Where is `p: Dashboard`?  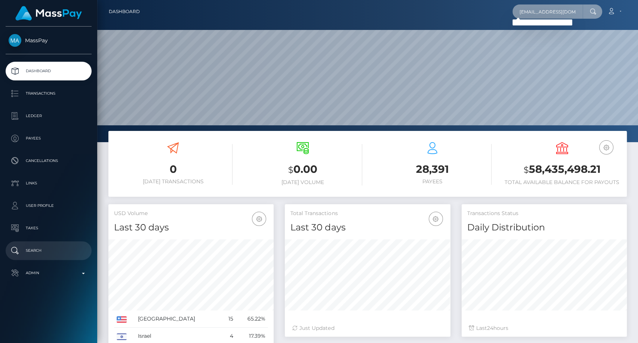
p: Dashboard is located at coordinates (49, 71).